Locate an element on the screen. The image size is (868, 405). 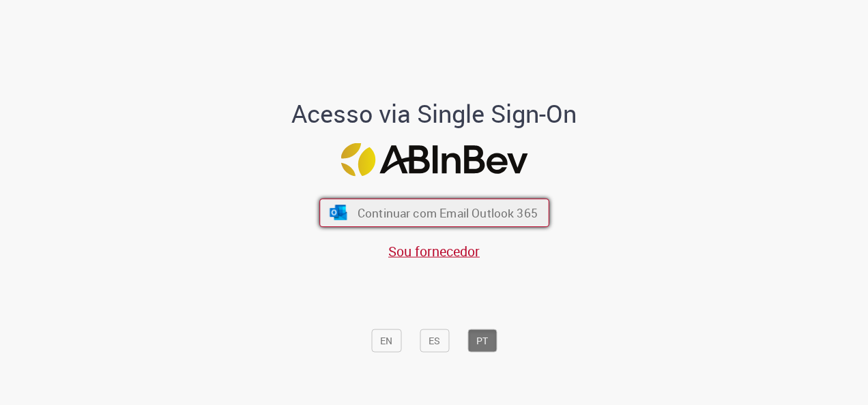
a: Sou fornecedor is located at coordinates (434, 250).